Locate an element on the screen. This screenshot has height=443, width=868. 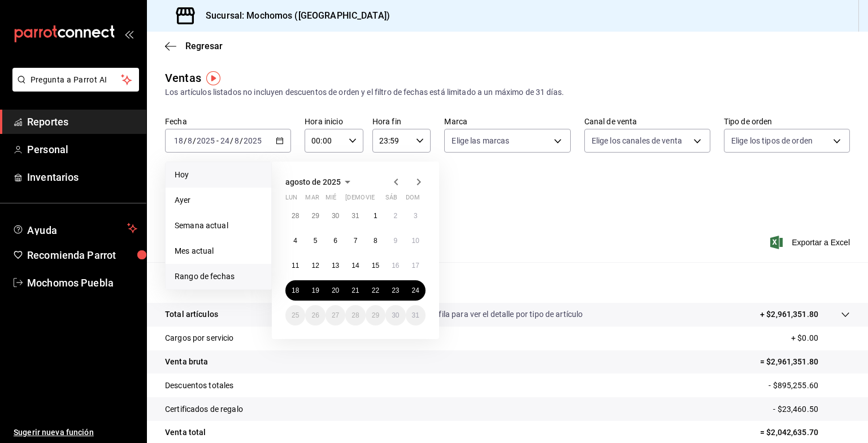
p: Venta total is located at coordinates (185, 432).